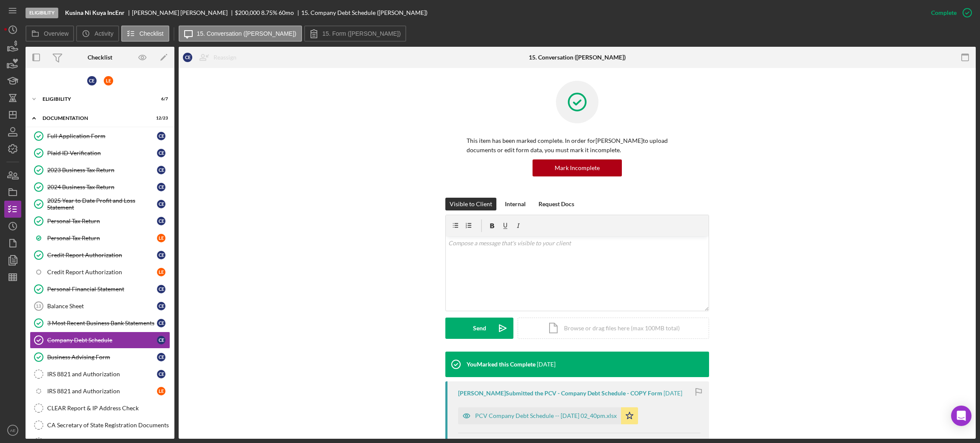  Describe the element at coordinates (160, 99) in the screenshot. I see `div: 6 / 7` at that location.